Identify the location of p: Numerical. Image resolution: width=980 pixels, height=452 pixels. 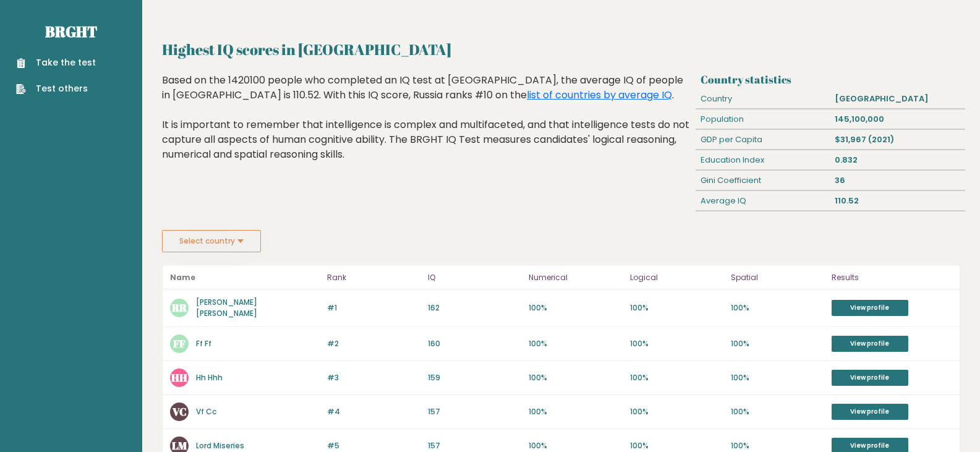
(575, 277).